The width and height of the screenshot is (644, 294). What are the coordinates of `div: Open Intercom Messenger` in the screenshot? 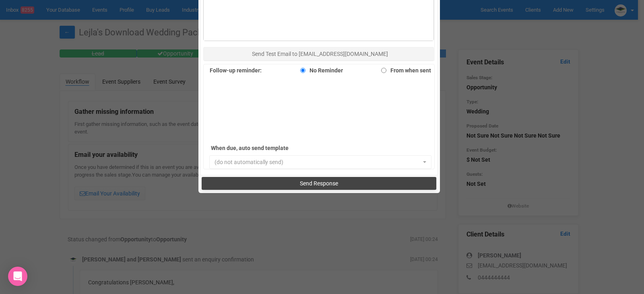 It's located at (18, 277).